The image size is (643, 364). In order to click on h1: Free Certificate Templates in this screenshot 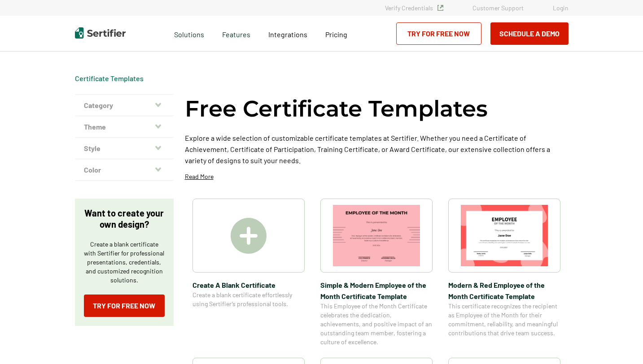, I will do `click(336, 109)`.